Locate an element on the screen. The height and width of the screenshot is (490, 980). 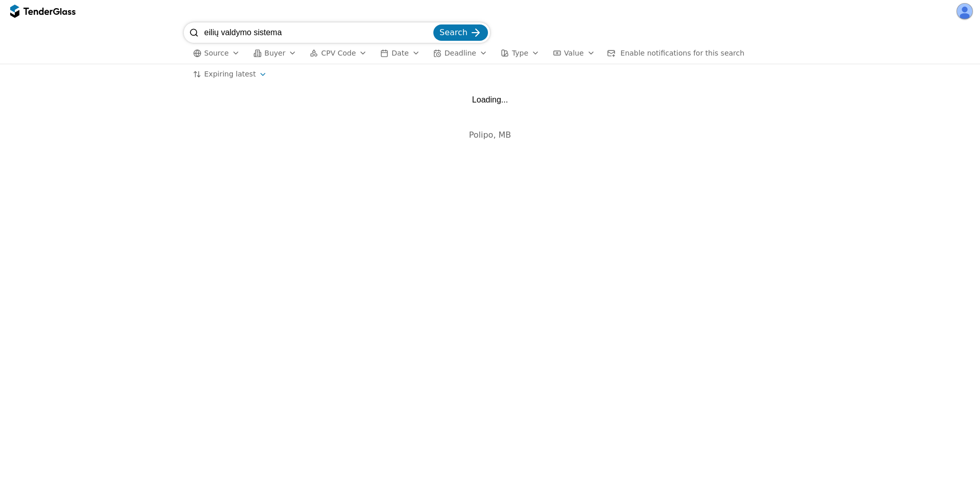
button: Type is located at coordinates (520, 53).